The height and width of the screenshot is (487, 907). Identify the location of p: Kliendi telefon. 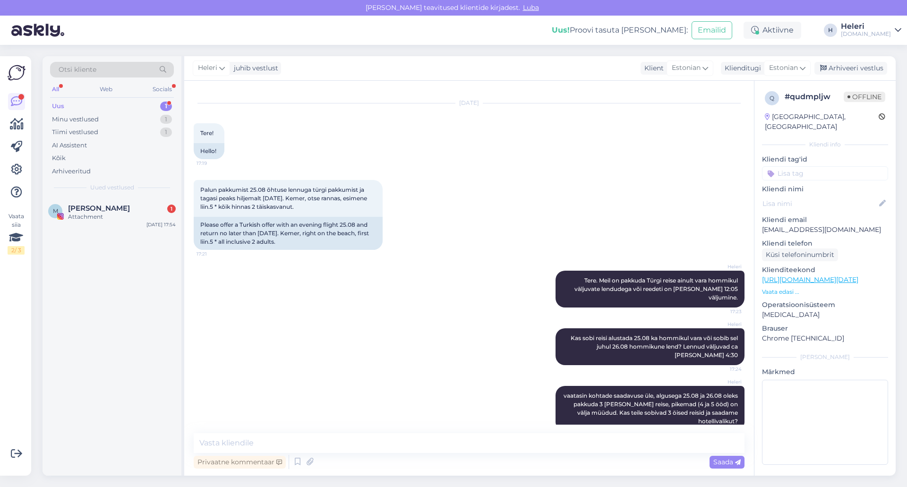
(825, 243).